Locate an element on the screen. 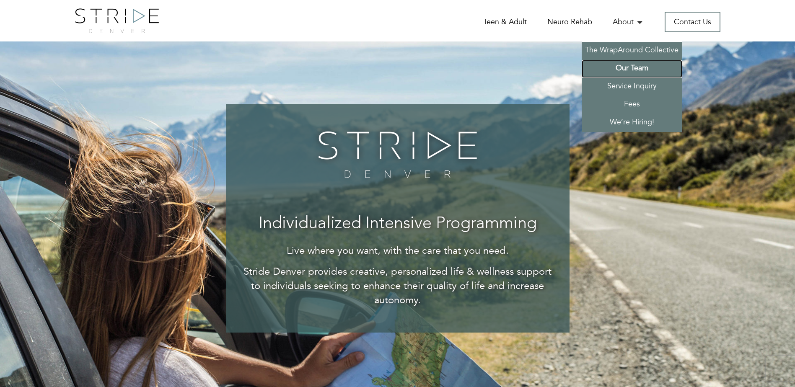  img: banner-logo.png is located at coordinates (397, 155).